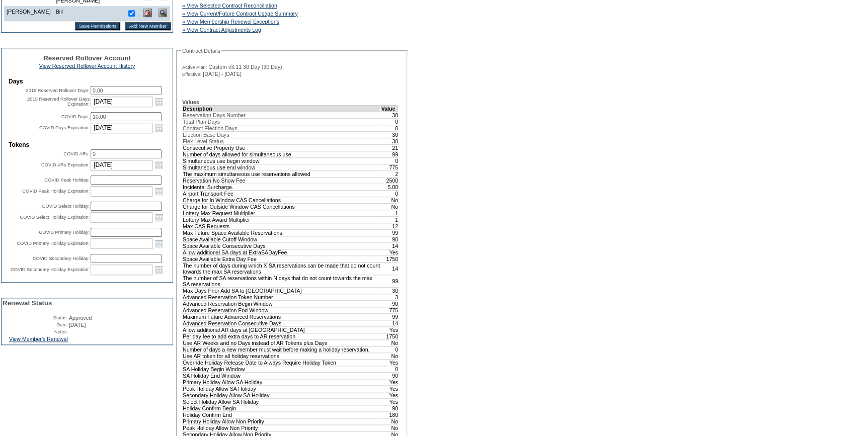 This screenshot has height=436, width=868. I want to click on td: Peak Holiday Allow Non Priority, so click(282, 428).